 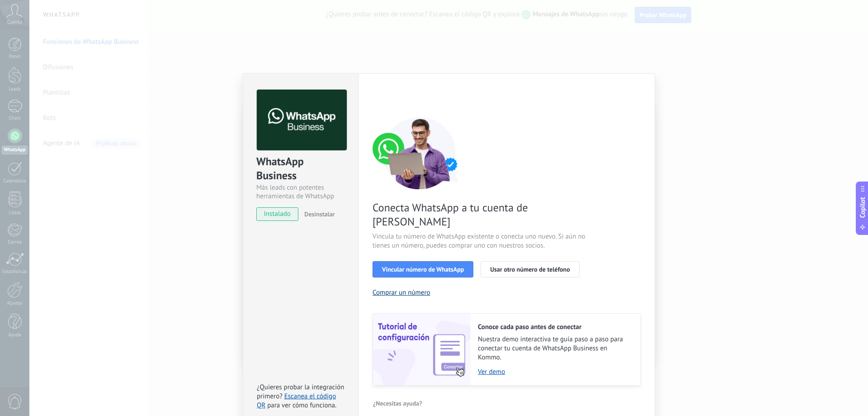 What do you see at coordinates (555, 348) in the screenshot?
I see `span: Nuestra demo interactiva te guía paso a paso para conectar tu cuenta de WhatsApp Business en Kommo.` at bounding box center [555, 348].